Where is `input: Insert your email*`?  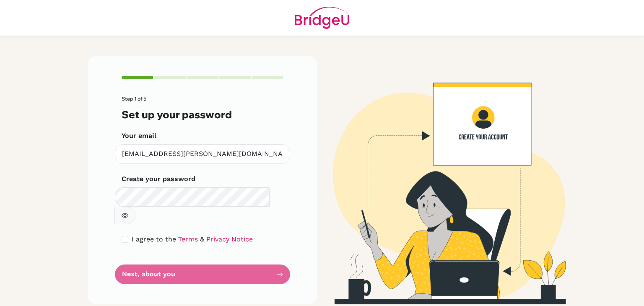
input: Insert your email* is located at coordinates (203, 154).